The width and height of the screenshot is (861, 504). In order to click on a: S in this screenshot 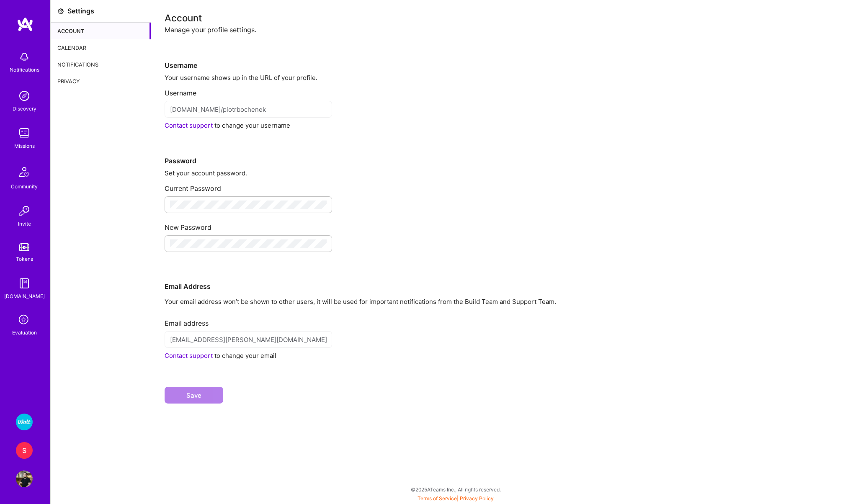, I will do `click(24, 450)`.